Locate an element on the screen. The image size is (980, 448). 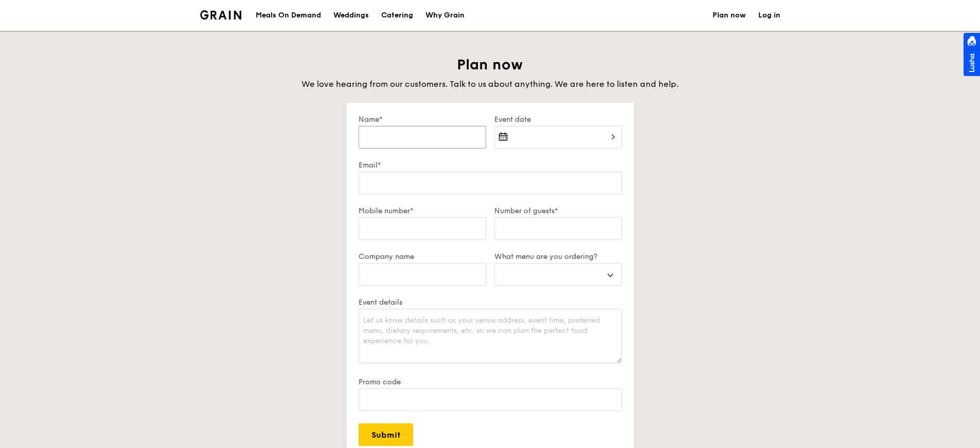
label: Number of guests* is located at coordinates (558, 211).